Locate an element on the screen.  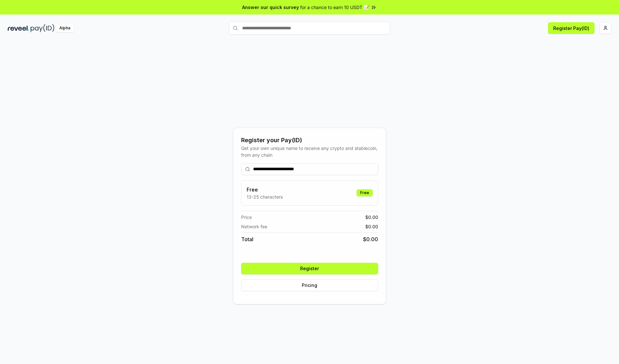
img: pay_id is located at coordinates (42, 28).